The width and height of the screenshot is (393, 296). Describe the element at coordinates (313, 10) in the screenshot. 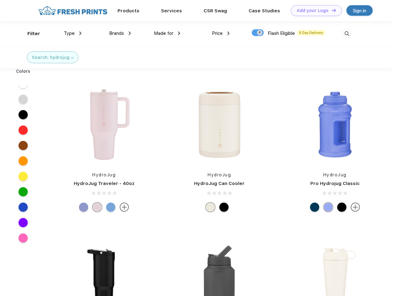

I see `div: Add your Logo` at that location.